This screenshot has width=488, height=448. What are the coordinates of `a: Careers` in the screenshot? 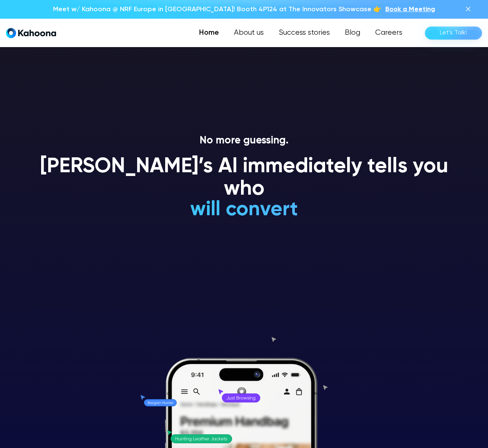 It's located at (389, 33).